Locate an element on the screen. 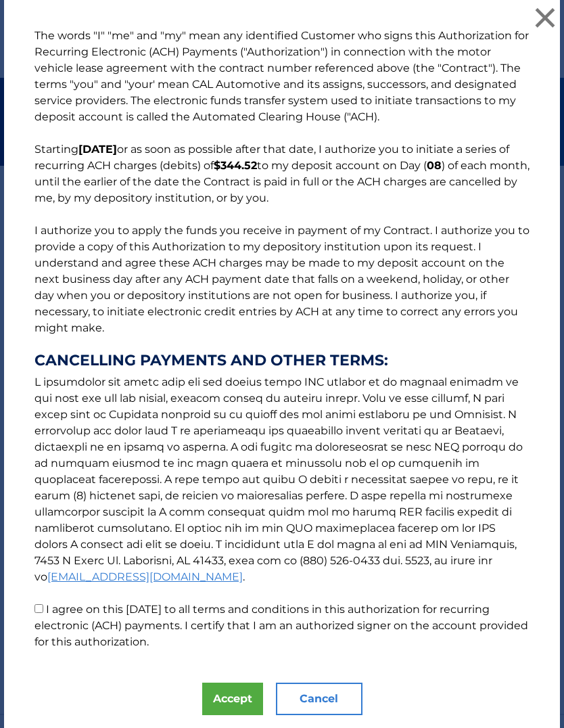 This screenshot has height=728, width=564. b: 08 is located at coordinates (434, 165).